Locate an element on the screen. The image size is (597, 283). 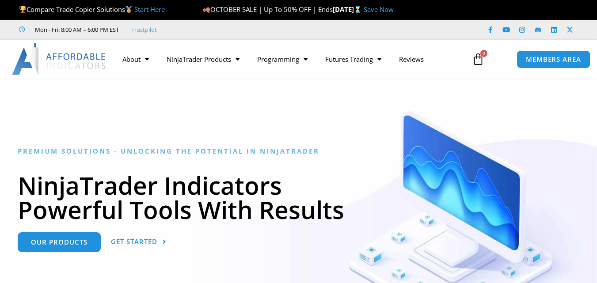
span: Our Products is located at coordinates (59, 242).